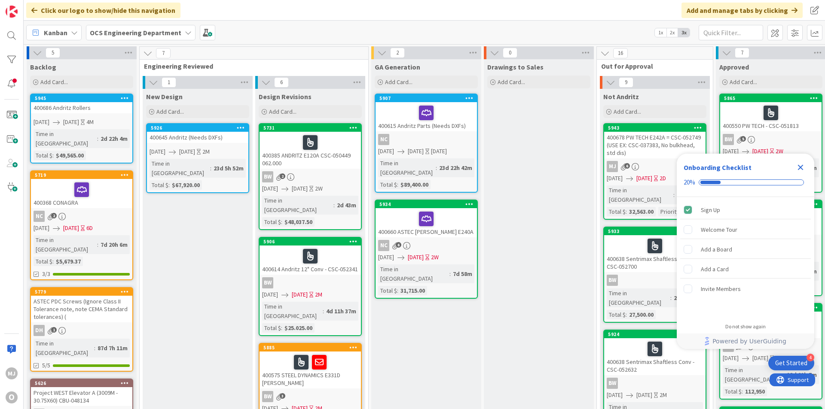 This screenshot has height=409, width=825. What do you see at coordinates (298, 328) in the screenshot?
I see `div: $25.025.00` at bounding box center [298, 328].